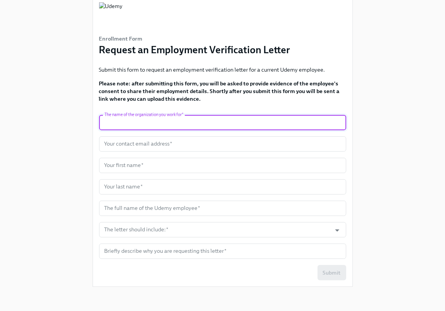  Describe the element at coordinates (223, 70) in the screenshot. I see `p: Submit this form to request an employment verification letter for a current Udemy employee.` at that location.